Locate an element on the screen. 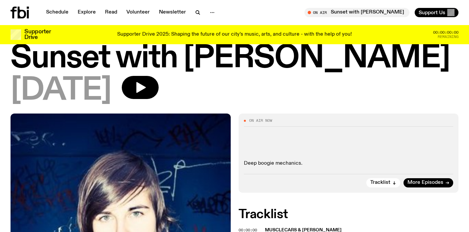  a: Newsletter is located at coordinates (173, 13).